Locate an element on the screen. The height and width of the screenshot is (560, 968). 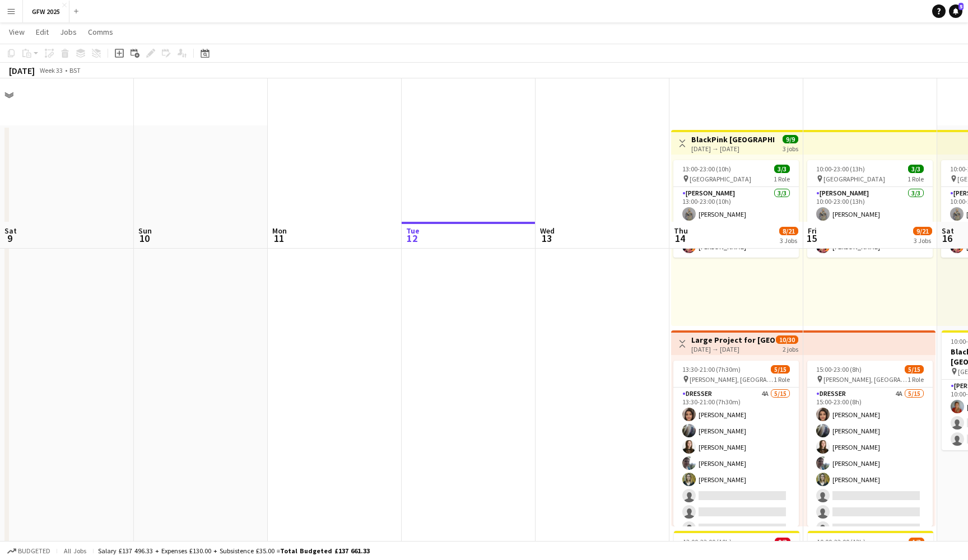
span: 13:30-21:00 (7h30m) is located at coordinates (712, 370).